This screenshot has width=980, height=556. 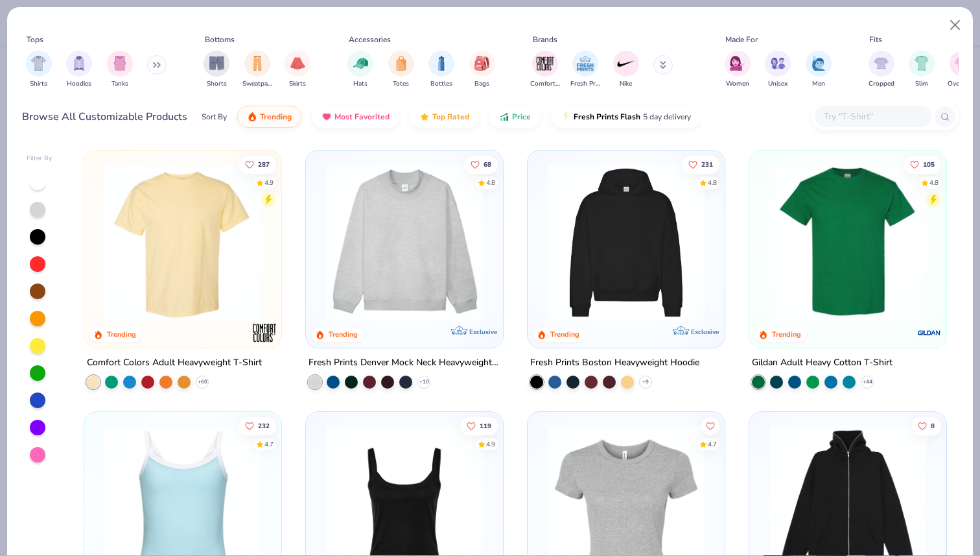 What do you see at coordinates (876, 39) in the screenshot?
I see `div: Fits` at bounding box center [876, 39].